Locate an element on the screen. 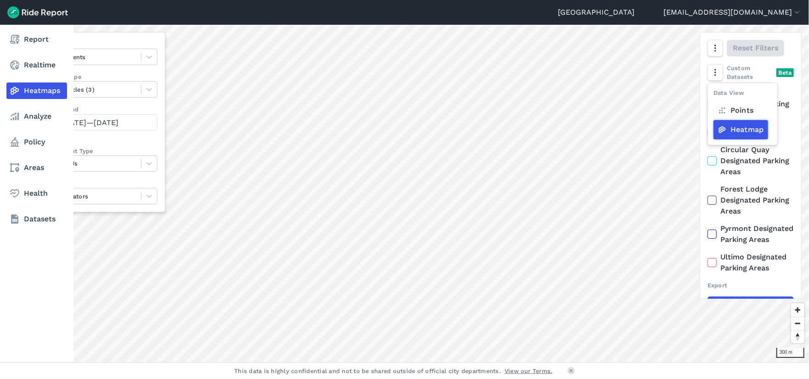 The image size is (809, 379). a: Heatmaps is located at coordinates (37, 91).